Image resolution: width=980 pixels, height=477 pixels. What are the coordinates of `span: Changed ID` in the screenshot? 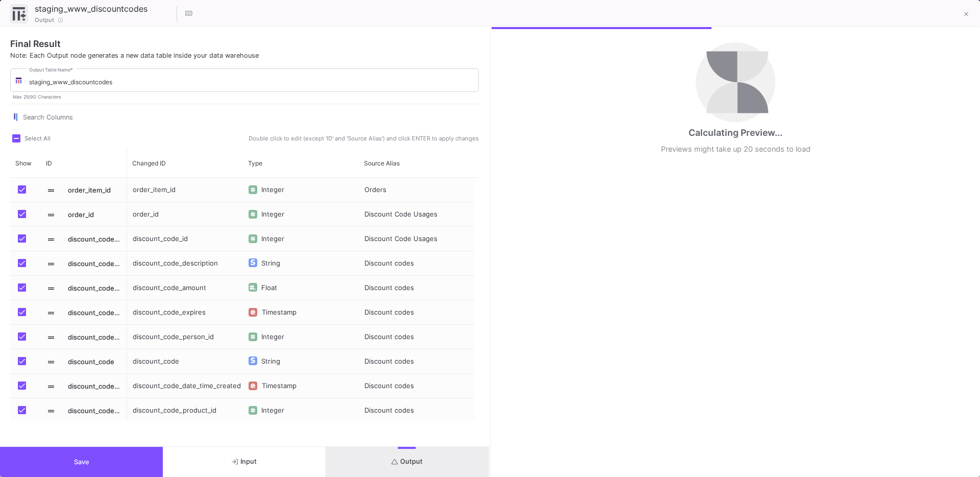 It's located at (149, 163).